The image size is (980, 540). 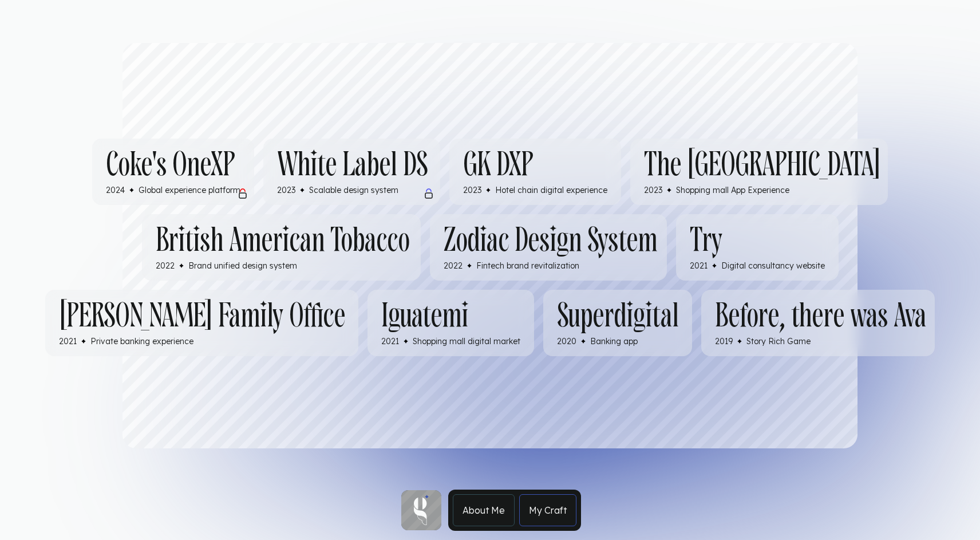 I want to click on p: Shopping mall App Experience, so click(x=733, y=190).